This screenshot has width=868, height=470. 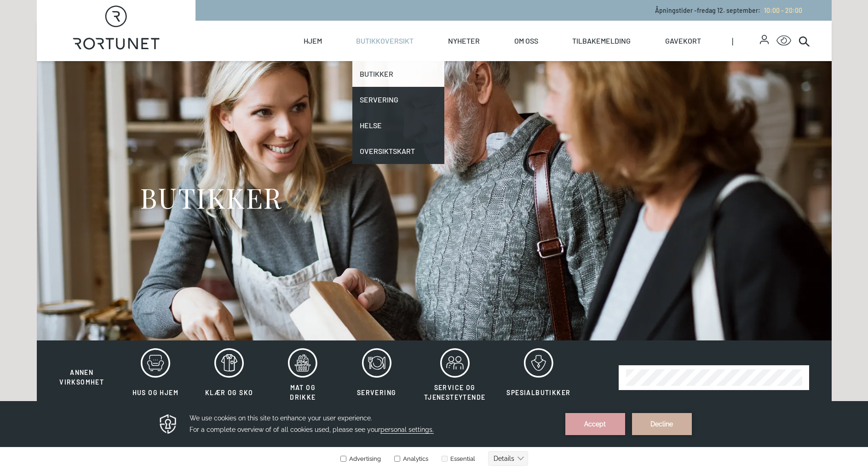 I want to click on span: Klær og sko, so click(x=229, y=392).